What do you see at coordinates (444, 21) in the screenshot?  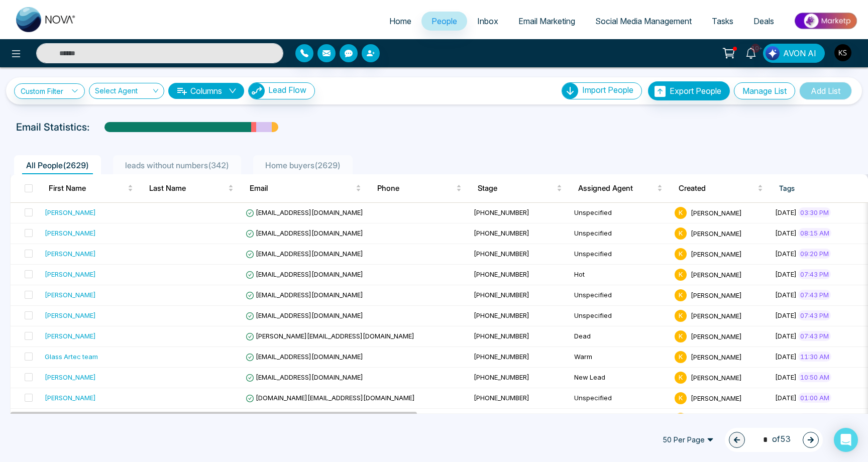 I see `span: People` at bounding box center [444, 21].